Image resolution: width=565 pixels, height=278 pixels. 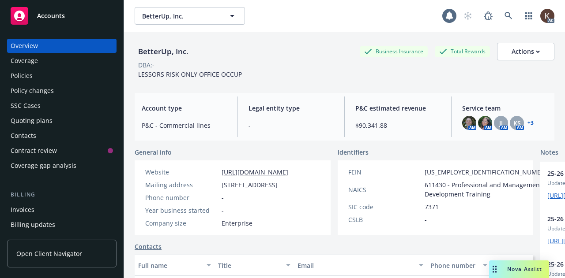 I want to click on button: Full name, so click(x=174, y=266).